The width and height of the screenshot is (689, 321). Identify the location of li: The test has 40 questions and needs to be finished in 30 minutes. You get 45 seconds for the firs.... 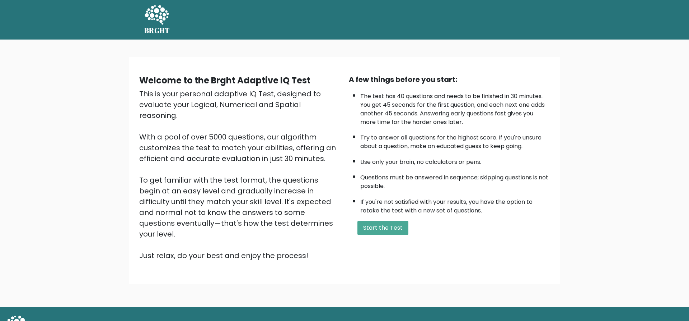
(455, 107).